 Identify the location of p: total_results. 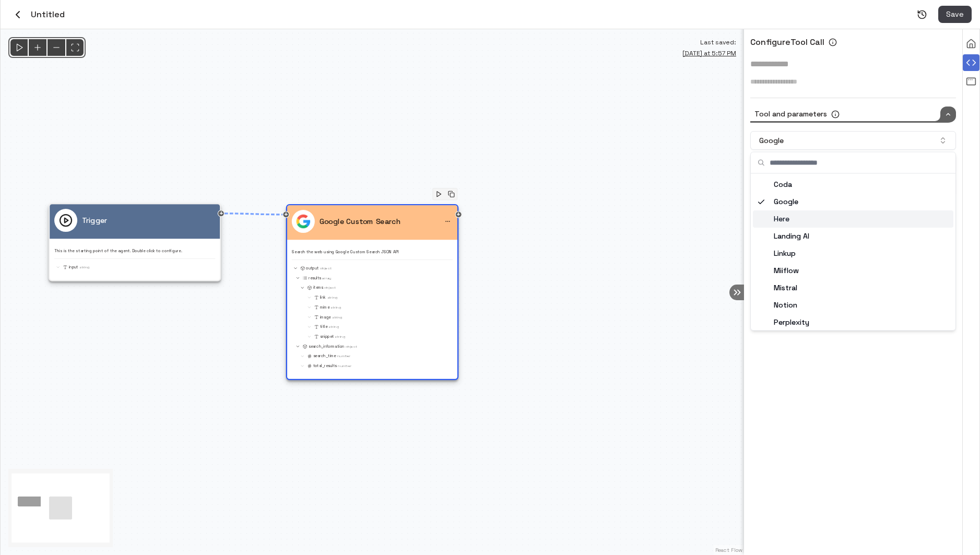
(325, 366).